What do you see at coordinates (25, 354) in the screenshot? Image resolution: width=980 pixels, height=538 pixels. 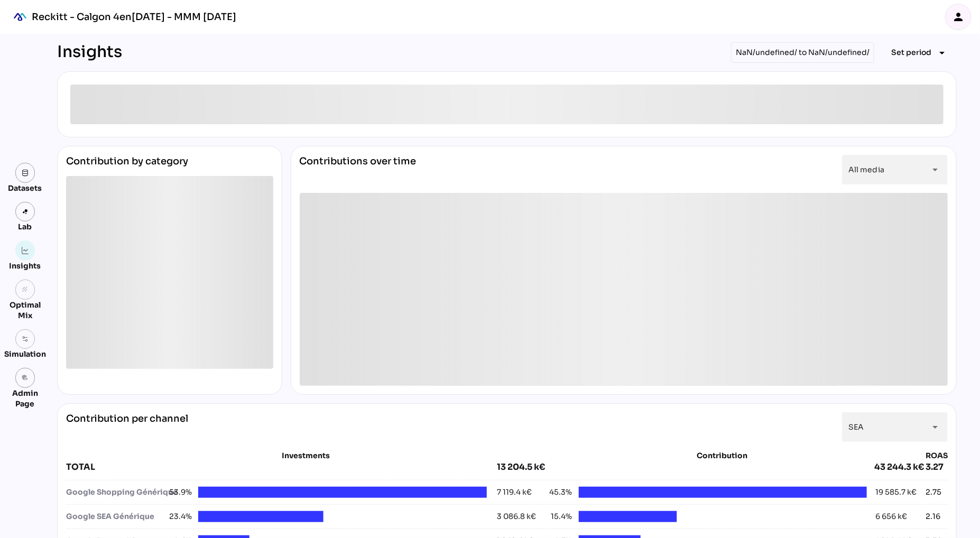 I see `div: Simulation` at bounding box center [25, 354].